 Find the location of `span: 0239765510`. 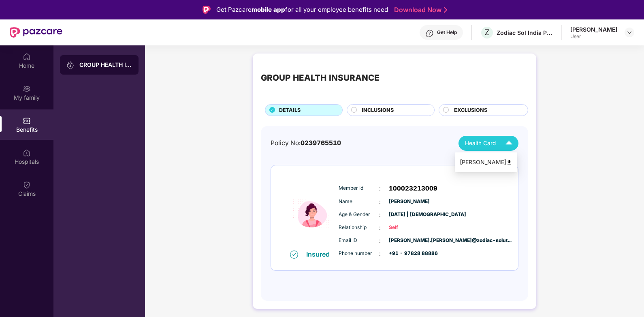

span: 0239765510 is located at coordinates (321, 143).